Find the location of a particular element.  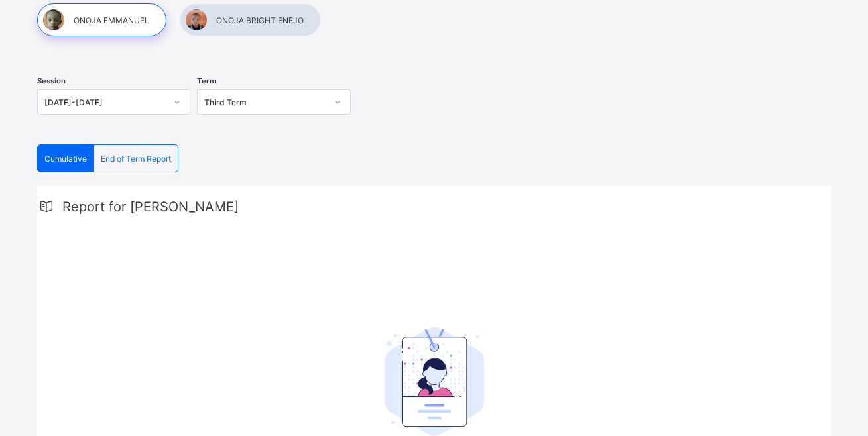

span: Cumulative is located at coordinates (65, 159).